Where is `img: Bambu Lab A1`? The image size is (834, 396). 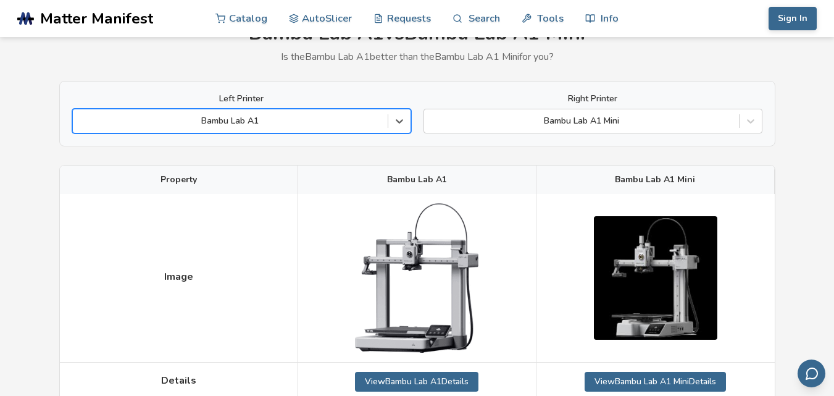 img: Bambu Lab A1 is located at coordinates (417, 277).